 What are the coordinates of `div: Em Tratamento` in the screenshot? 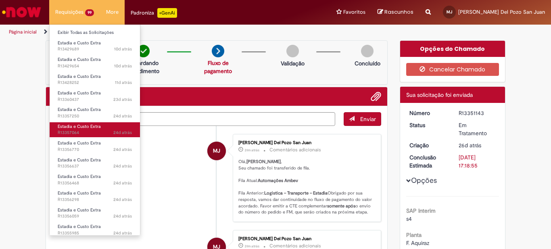 It's located at (477, 129).